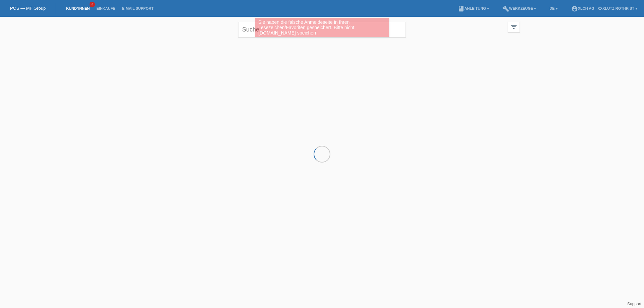 Image resolution: width=644 pixels, height=308 pixels. What do you see at coordinates (473, 8) in the screenshot?
I see `a: bookAnleitung ▾` at bounding box center [473, 8].